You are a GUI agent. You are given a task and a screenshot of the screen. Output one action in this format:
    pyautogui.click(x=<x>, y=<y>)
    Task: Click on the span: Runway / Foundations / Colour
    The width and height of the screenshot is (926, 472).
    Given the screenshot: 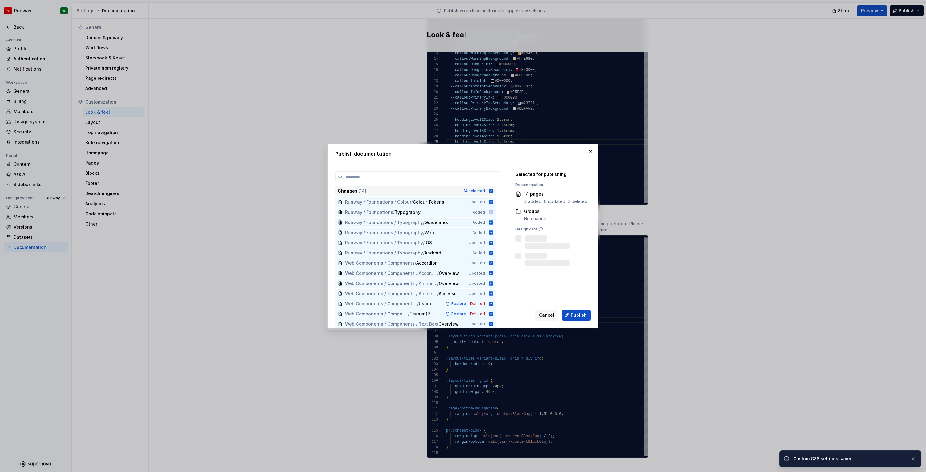 What is the action you would take?
    pyautogui.click(x=378, y=202)
    